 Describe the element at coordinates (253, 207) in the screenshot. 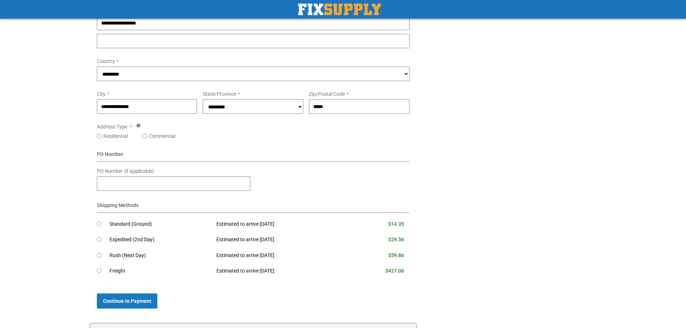

I see `div: Shipping Methods` at that location.